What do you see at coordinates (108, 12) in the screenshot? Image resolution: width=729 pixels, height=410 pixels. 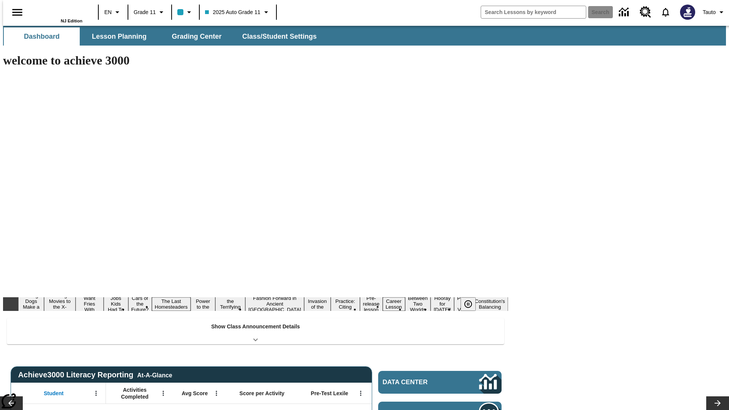 I see `span: EN` at bounding box center [108, 12].